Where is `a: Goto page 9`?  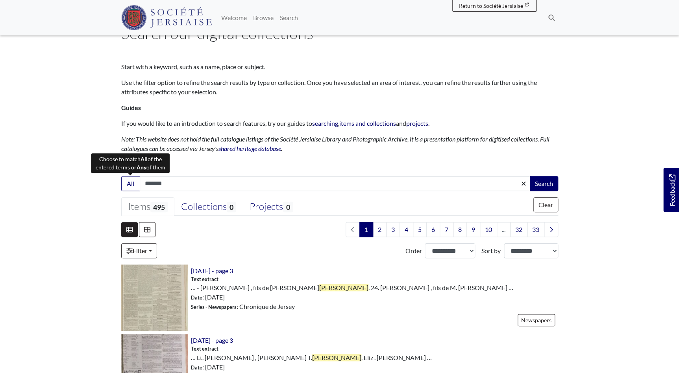
a: Goto page 9 is located at coordinates (473, 230).